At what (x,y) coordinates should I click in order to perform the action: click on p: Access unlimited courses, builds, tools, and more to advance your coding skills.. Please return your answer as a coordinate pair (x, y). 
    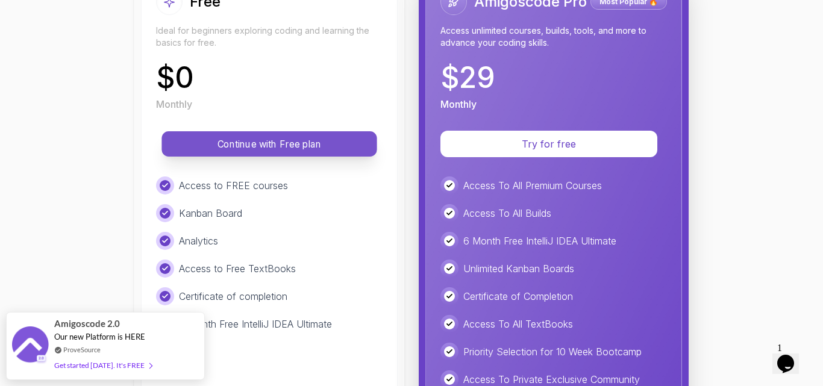
    Looking at the image, I should click on (554, 37).